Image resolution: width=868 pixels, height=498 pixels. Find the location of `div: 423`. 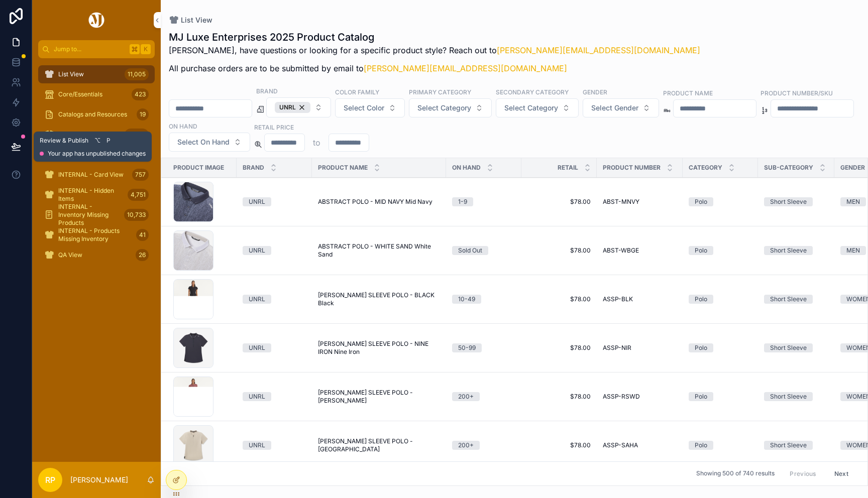

div: 423 is located at coordinates (140, 94).